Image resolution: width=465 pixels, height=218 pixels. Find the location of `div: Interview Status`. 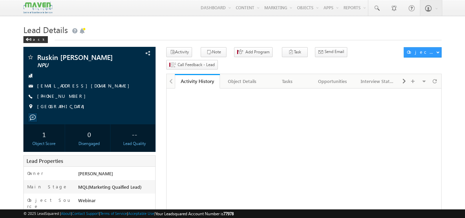

div: Interview Status is located at coordinates (378, 81).